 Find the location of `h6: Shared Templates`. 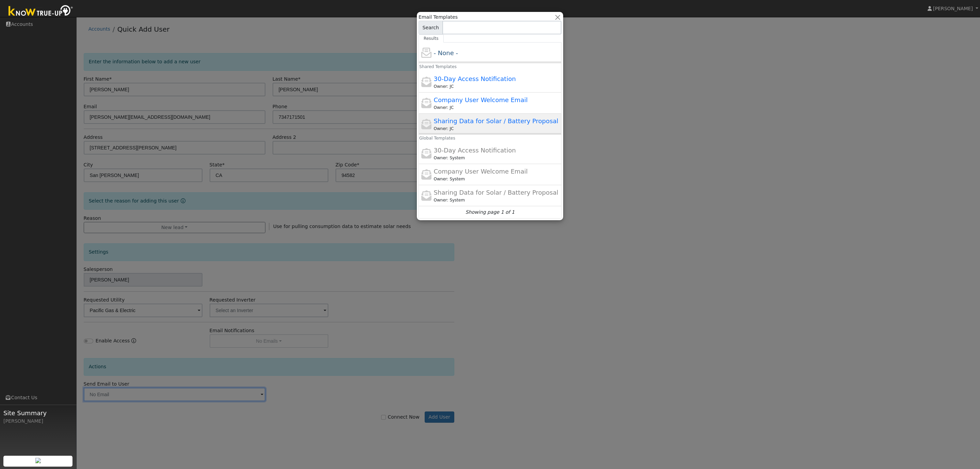

h6: Shared Templates is located at coordinates (420, 67).